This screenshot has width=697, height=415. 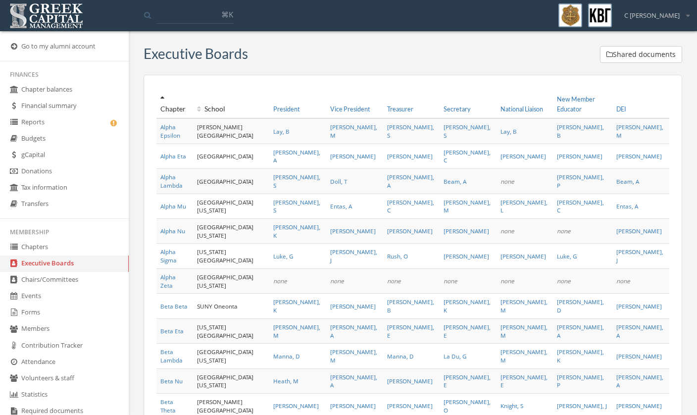 I want to click on td: SUNY Oneonta, so click(x=231, y=306).